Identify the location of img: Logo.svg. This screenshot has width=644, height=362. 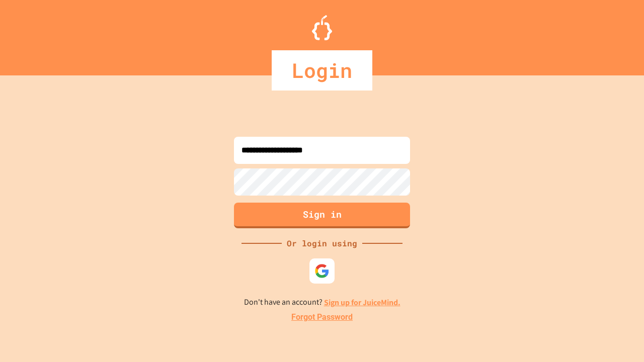
(322, 27).